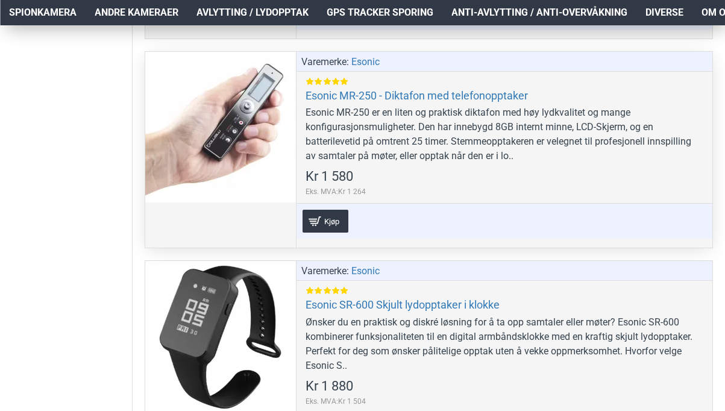 The width and height of the screenshot is (725, 411). Describe the element at coordinates (403, 304) in the screenshot. I see `a: Esonic SR-600 Skjult lydopptaker i klokke` at that location.